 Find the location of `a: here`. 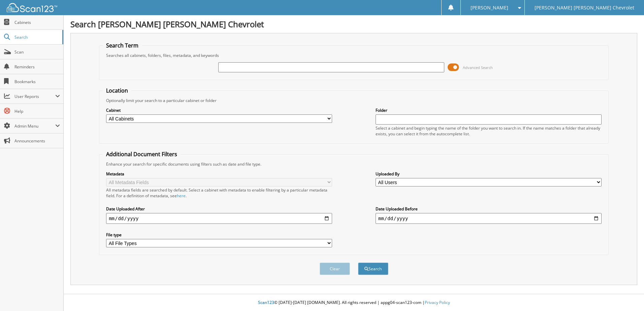

a: here is located at coordinates (181, 196).